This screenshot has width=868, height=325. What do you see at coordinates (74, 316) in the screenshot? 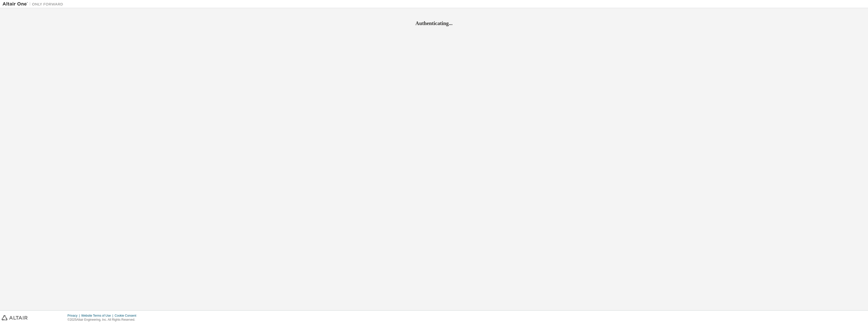
I see `div: Privacy` at bounding box center [74, 316].